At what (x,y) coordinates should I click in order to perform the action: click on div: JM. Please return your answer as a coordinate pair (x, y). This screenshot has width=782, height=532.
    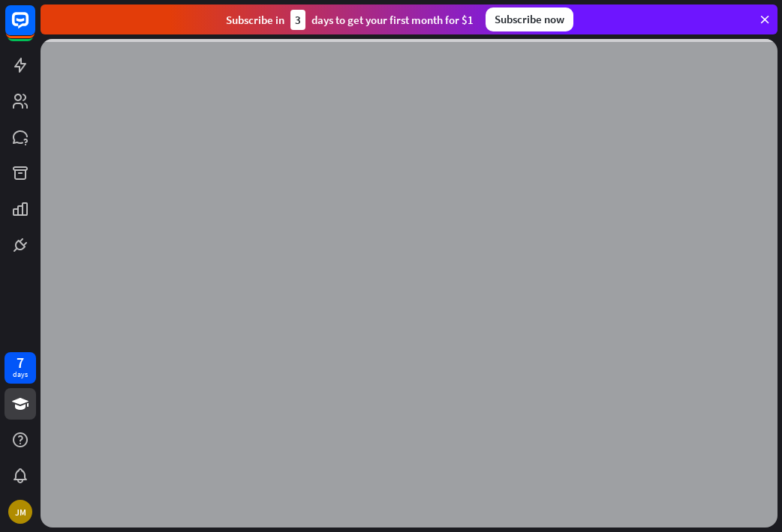
    Looking at the image, I should click on (21, 512).